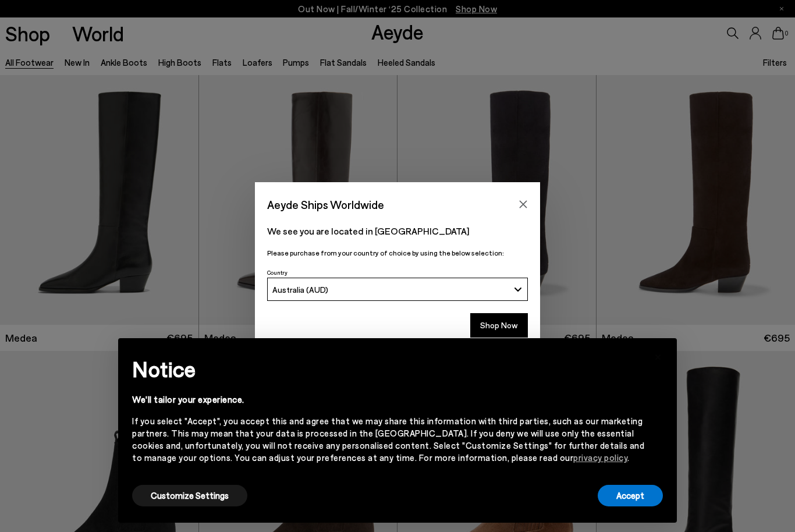 This screenshot has height=532, width=795. I want to click on button: Customize Settings, so click(190, 495).